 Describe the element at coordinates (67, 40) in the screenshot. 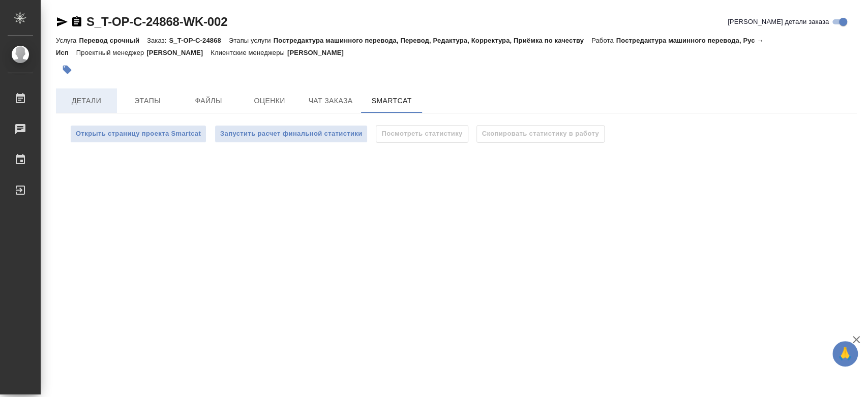

I see `p: Услуга` at that location.